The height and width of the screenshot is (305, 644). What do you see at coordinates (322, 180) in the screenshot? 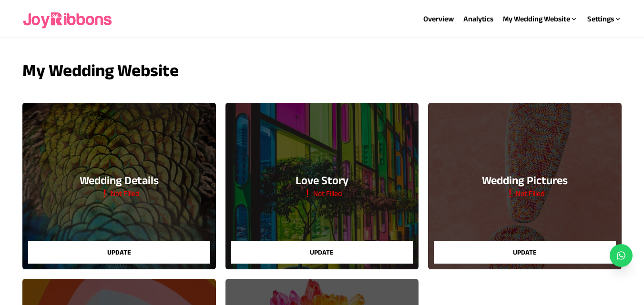
I see `h3: Love Story` at bounding box center [322, 180].